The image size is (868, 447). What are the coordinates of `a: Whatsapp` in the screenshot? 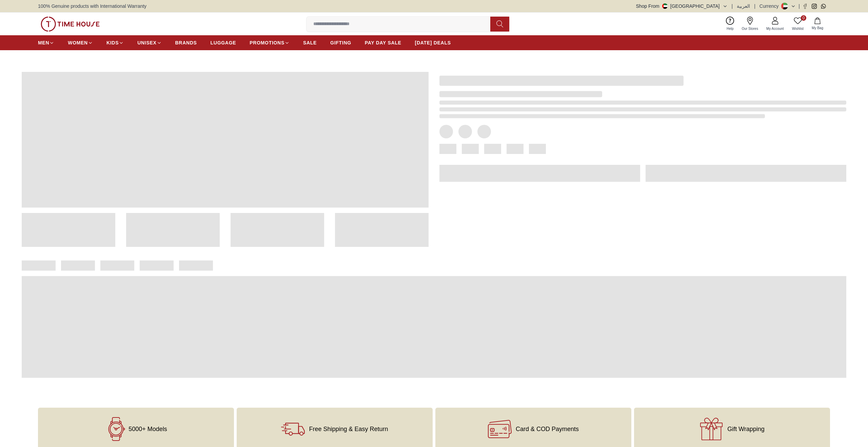 It's located at (824, 6).